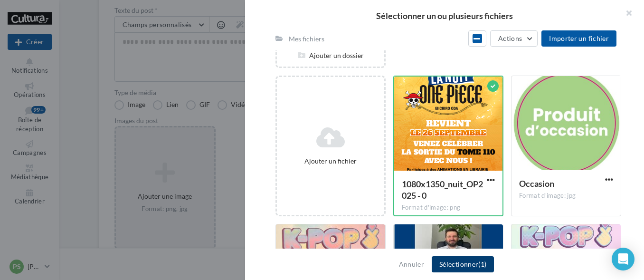 The height and width of the screenshot is (280, 644). Describe the element at coordinates (579, 38) in the screenshot. I see `span: Importer un fichier` at that location.